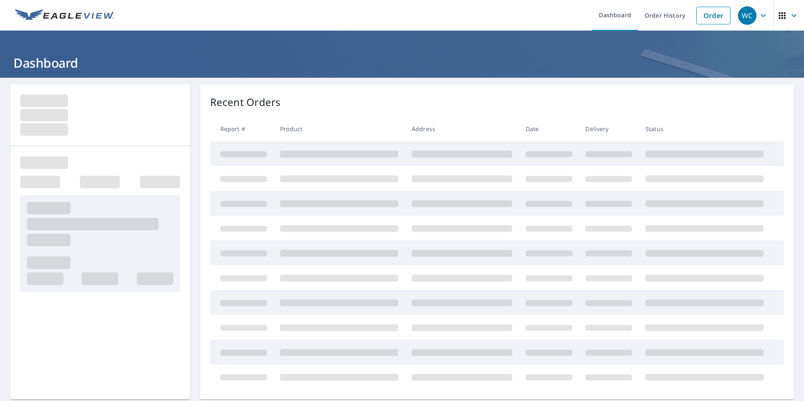 The width and height of the screenshot is (804, 401). Describe the element at coordinates (402, 63) in the screenshot. I see `h1: Dashboard` at that location.